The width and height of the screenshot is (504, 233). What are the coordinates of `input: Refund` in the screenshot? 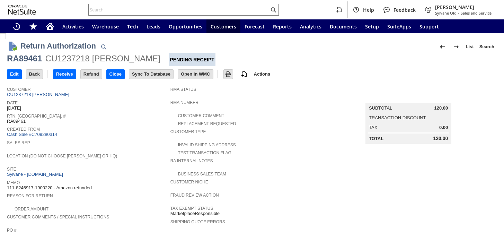 It's located at (91, 74).